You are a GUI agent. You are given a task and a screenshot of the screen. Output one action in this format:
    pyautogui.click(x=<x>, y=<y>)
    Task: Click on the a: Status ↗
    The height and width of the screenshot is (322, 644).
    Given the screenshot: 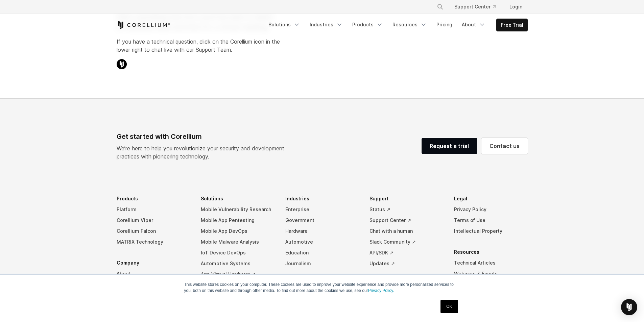 What is the action you would take?
    pyautogui.click(x=406, y=209)
    